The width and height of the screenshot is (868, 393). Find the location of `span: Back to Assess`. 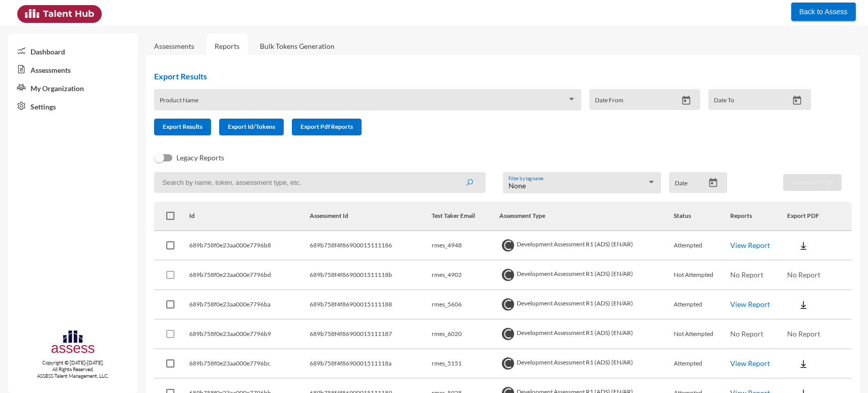

span: Back to Assess is located at coordinates (824, 12).